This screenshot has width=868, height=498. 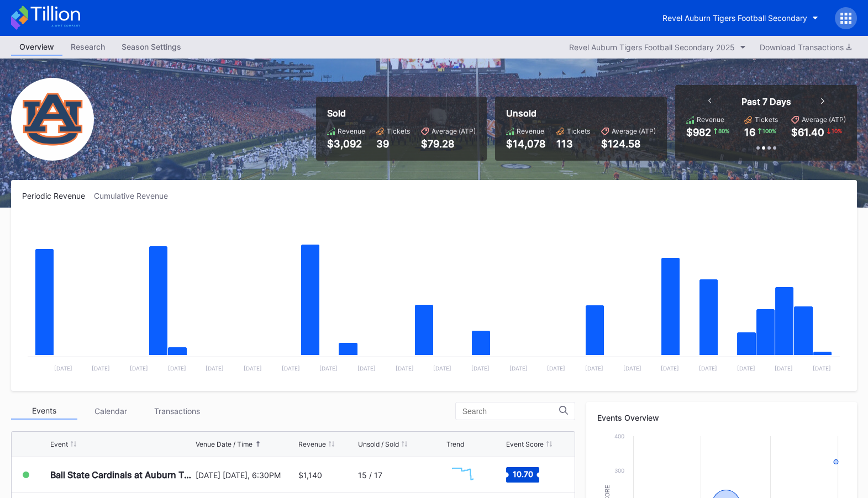 What do you see at coordinates (378, 444) in the screenshot?
I see `div: Unsold / Sold` at bounding box center [378, 444].